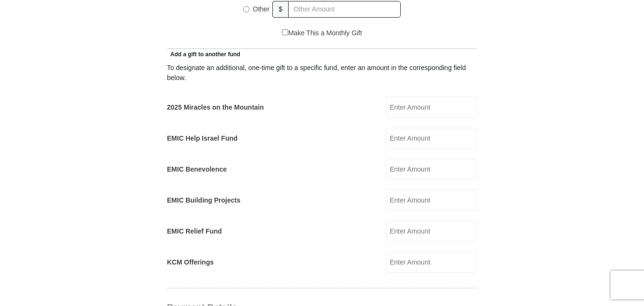  I want to click on label: Make This a Monthly Gift, so click(322, 33).